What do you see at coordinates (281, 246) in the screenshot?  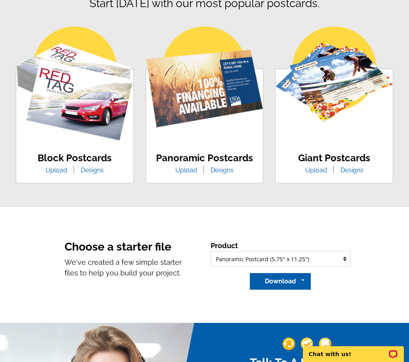 I see `p: Product` at bounding box center [281, 246].